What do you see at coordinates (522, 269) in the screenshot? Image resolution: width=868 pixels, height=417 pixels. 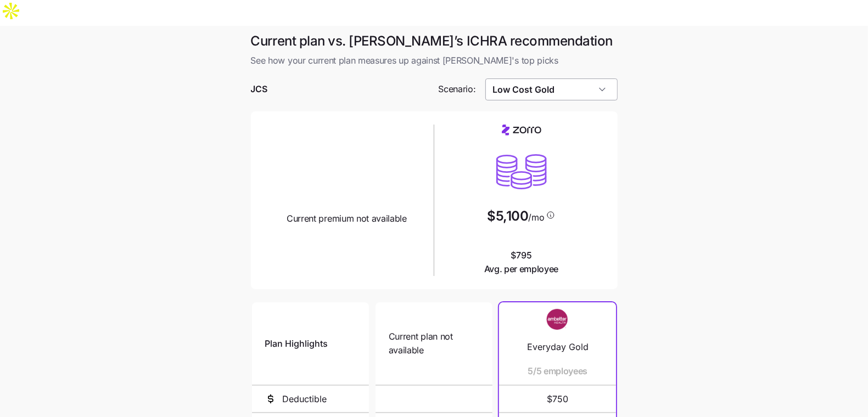 I see `span: Avg. per employee` at bounding box center [522, 269].